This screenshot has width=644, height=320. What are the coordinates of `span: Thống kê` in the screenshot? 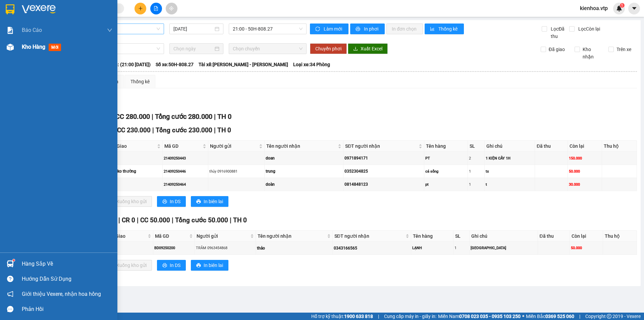 It's located at (448, 29).